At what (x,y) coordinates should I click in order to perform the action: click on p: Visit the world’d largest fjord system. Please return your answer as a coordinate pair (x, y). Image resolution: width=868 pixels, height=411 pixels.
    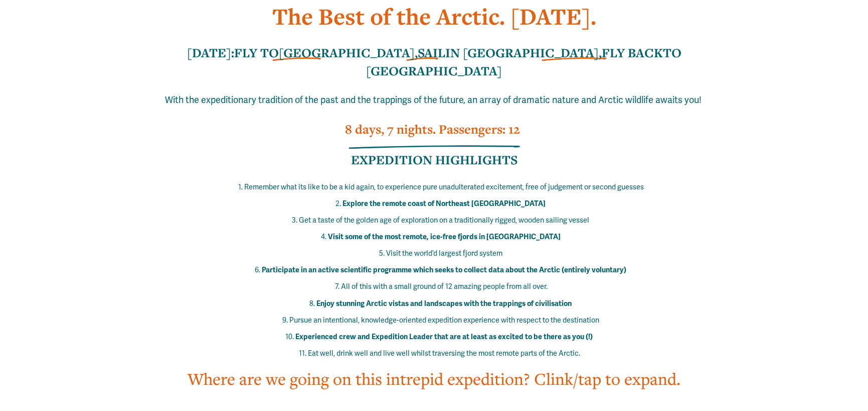
    Looking at the image, I should click on (444, 253).